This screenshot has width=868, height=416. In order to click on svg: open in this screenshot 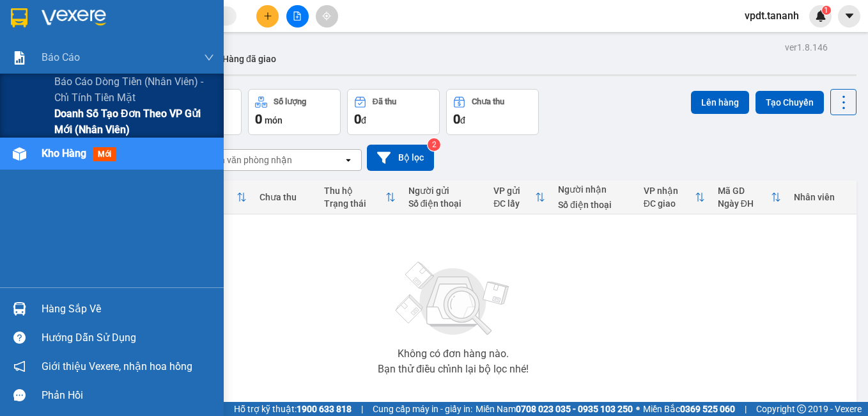, I will do `click(348, 160)`.